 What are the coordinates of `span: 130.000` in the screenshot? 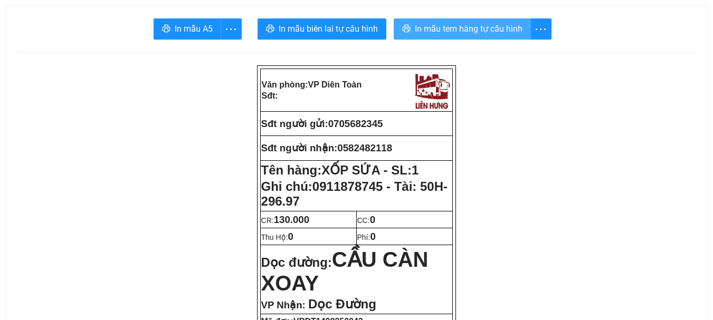 It's located at (291, 220).